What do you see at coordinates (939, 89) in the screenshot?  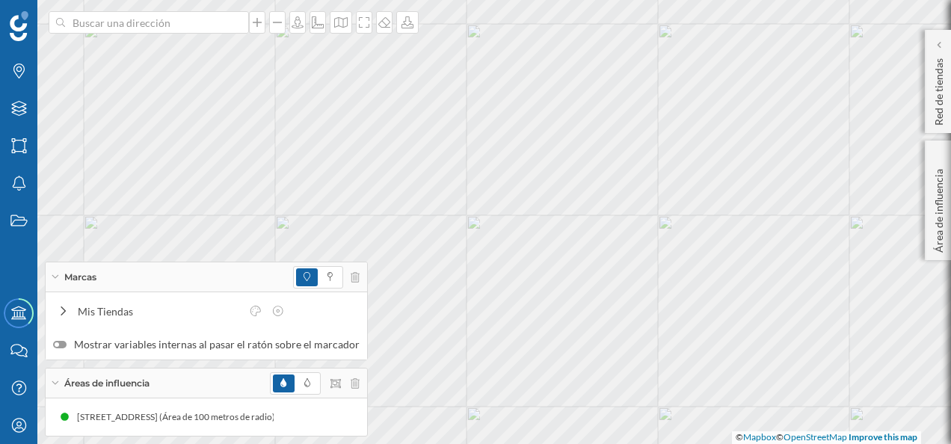 I see `p: Red de tiendas` at bounding box center [939, 89].